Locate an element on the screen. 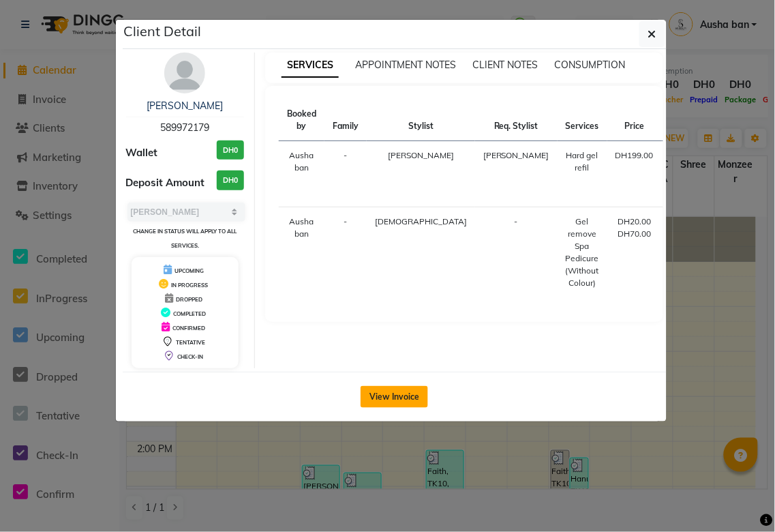 The image size is (775, 532). th: Time is located at coordinates (680, 120).